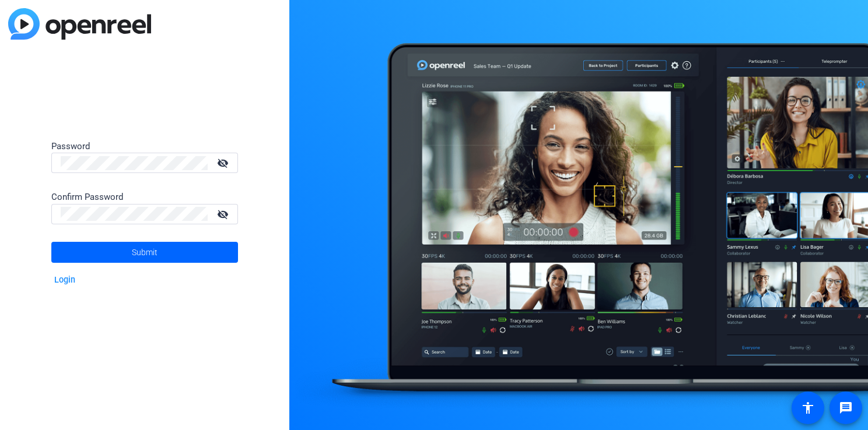 This screenshot has height=430, width=868. I want to click on span: Submit, so click(145, 252).